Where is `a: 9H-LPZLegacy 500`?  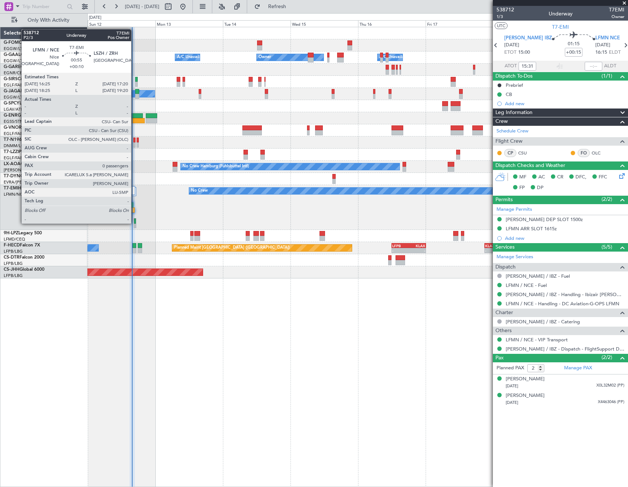 a: 9H-LPZLegacy 500 is located at coordinates (23, 233).